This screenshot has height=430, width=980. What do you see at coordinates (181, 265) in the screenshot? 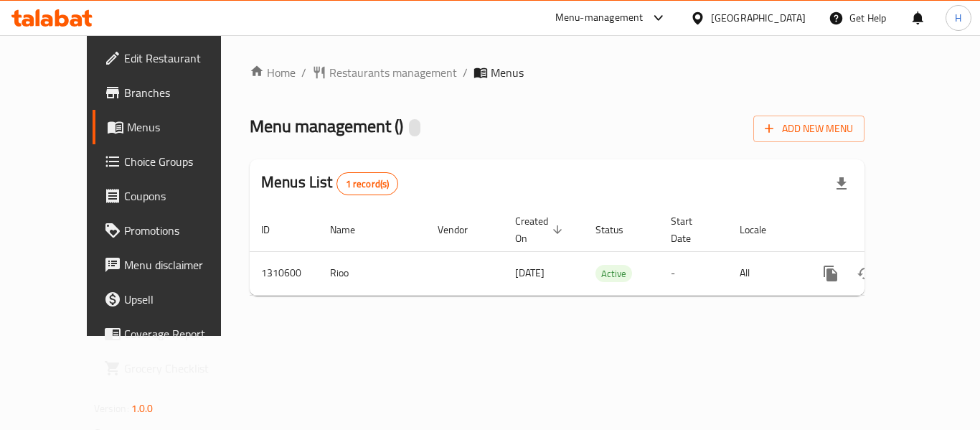
I see `span: Menu disclaimer` at bounding box center [181, 265].